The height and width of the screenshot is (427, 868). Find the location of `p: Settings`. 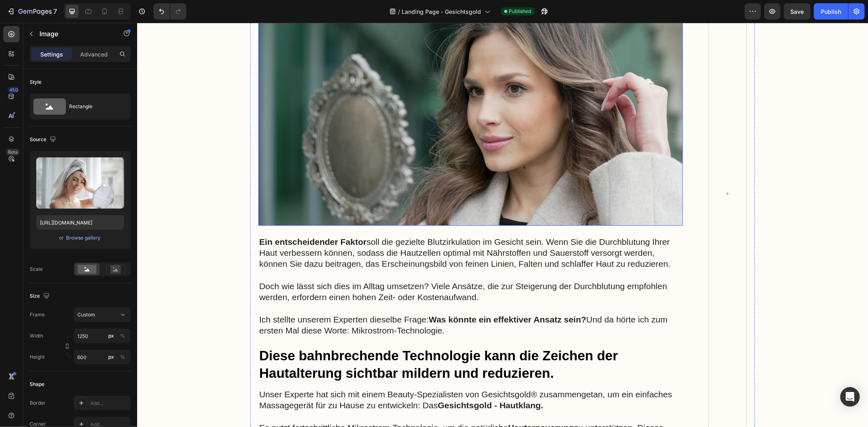

p: Settings is located at coordinates (52, 54).